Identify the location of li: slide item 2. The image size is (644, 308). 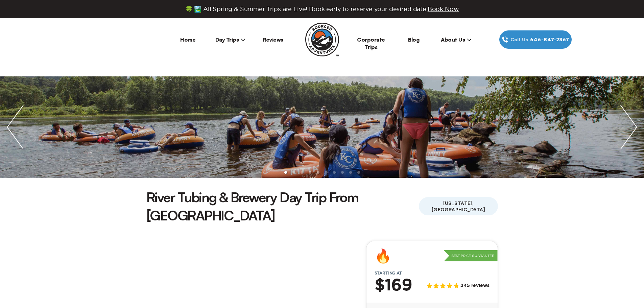
(294, 172).